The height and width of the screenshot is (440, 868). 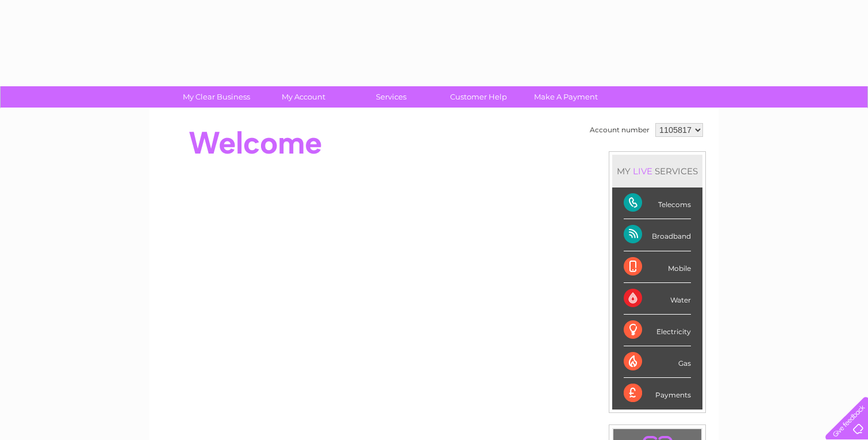 I want to click on a: My Account, so click(x=303, y=97).